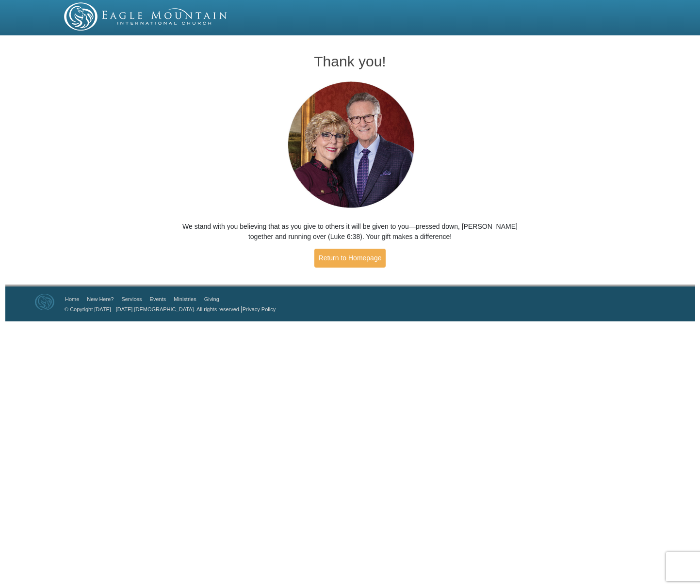 The height and width of the screenshot is (588, 700). What do you see at coordinates (350, 145) in the screenshot?
I see `img: Pastors George and Terri Pearsons` at bounding box center [350, 145].